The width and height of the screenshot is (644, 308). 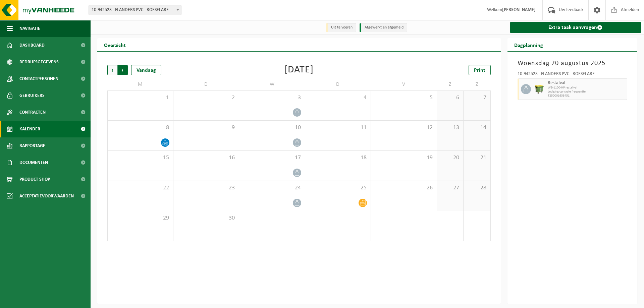 What do you see at coordinates (140, 127) in the screenshot?
I see `span: 8` at bounding box center [140, 127].